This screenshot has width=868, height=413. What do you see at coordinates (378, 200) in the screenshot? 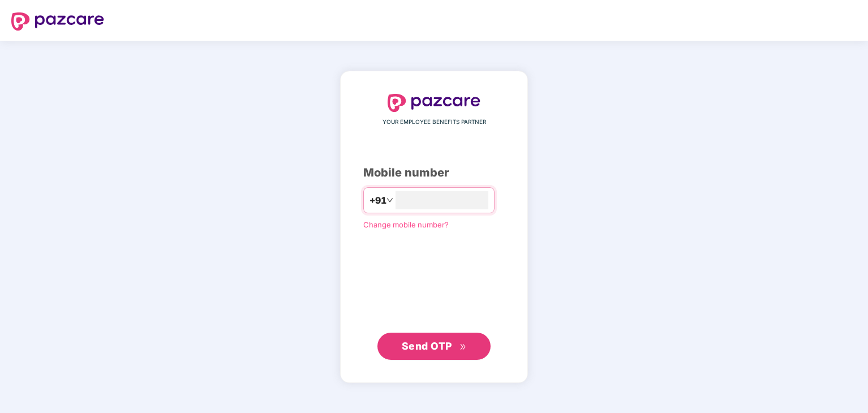
I see `span: +91` at bounding box center [378, 200].